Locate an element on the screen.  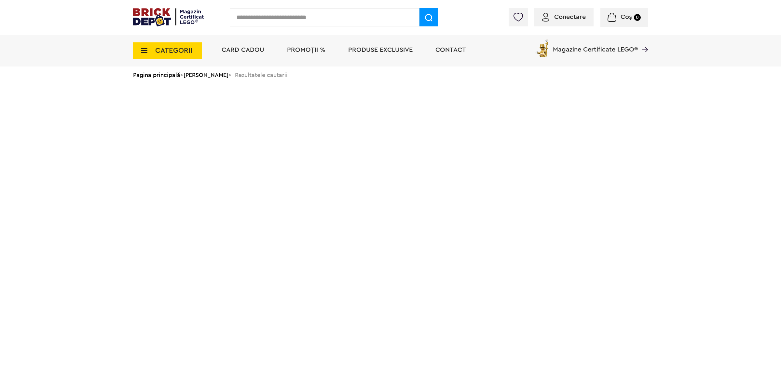
span: PROMOȚII % is located at coordinates (306, 50).